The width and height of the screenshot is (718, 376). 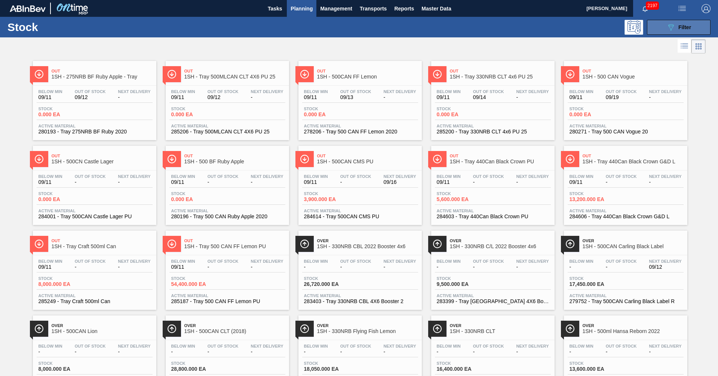 I want to click on span: Tasks, so click(x=275, y=9).